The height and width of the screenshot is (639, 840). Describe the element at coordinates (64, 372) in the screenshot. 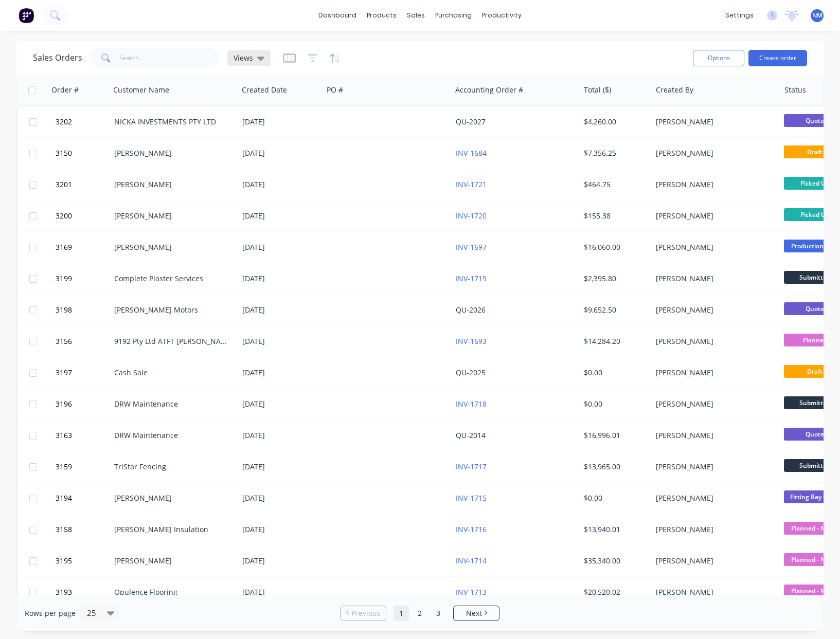

I see `span: 3197` at that location.